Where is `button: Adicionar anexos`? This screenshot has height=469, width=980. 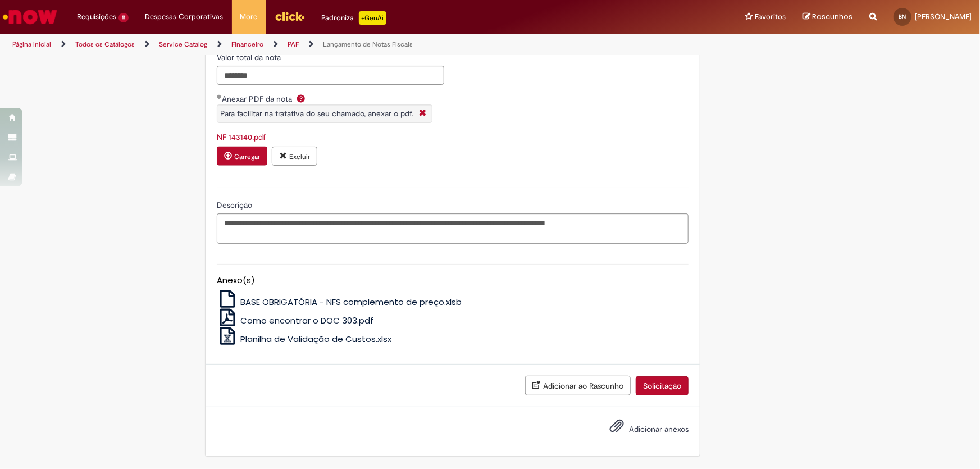
button: Adicionar anexos is located at coordinates (617, 429).